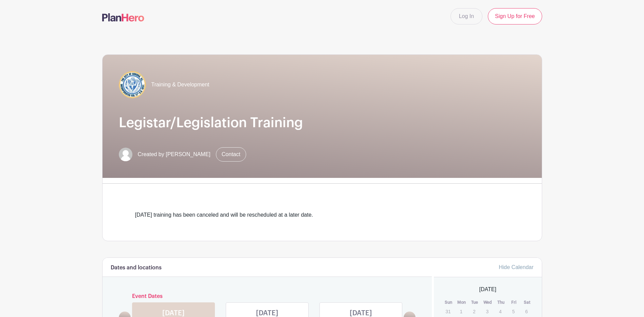 The height and width of the screenshot is (317, 644). I want to click on p: 5, so click(513, 311).